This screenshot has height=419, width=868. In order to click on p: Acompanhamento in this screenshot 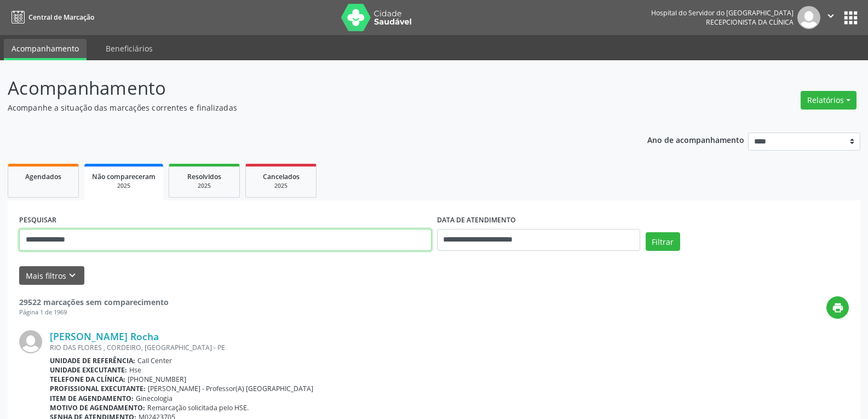, I will do `click(306, 88)`.